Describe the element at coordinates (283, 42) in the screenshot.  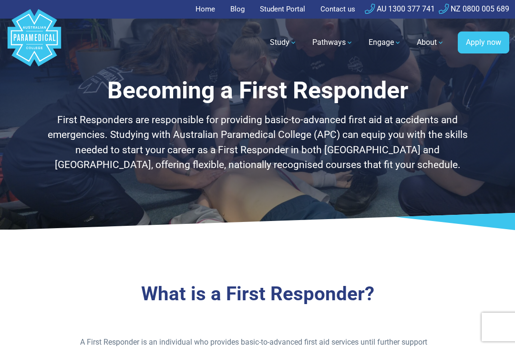
I see `a: Study` at that location.